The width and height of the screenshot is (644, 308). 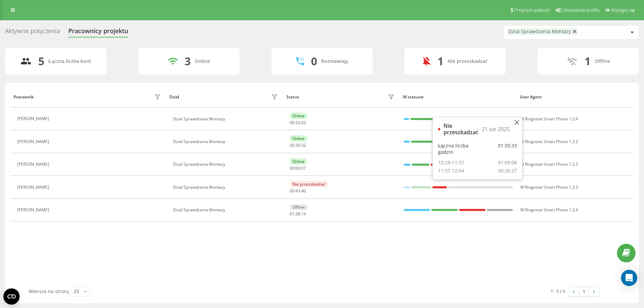 I want to click on span: 01, so click(x=292, y=214).